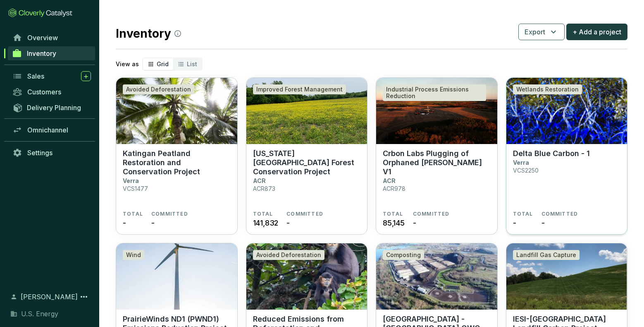  Describe the element at coordinates (299, 89) in the screenshot. I see `div: Improved Forest Management` at that location.